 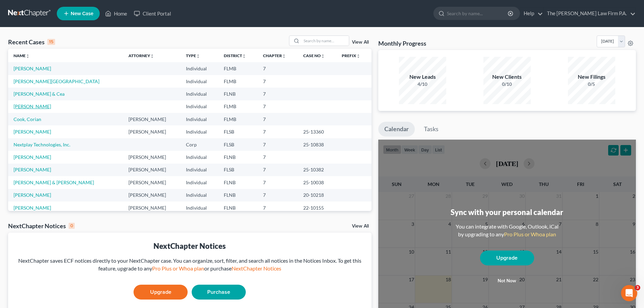 What do you see at coordinates (160, 293) in the screenshot?
I see `a: Upgrade` at bounding box center [160, 293].